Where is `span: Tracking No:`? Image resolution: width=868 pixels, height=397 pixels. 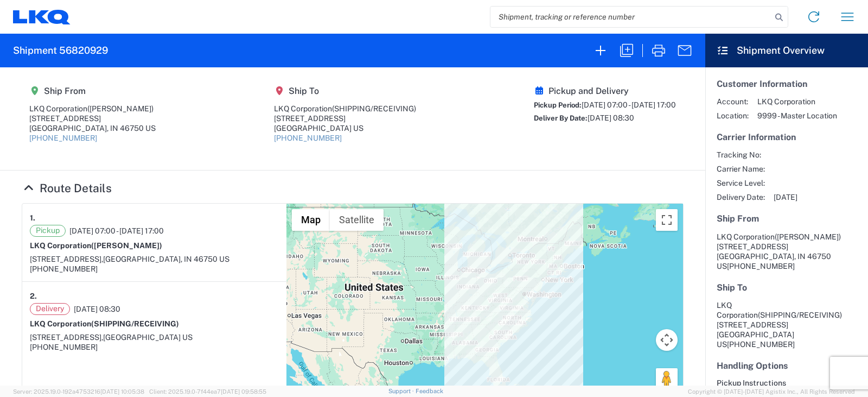 span: Tracking No: is located at coordinates (741, 155).